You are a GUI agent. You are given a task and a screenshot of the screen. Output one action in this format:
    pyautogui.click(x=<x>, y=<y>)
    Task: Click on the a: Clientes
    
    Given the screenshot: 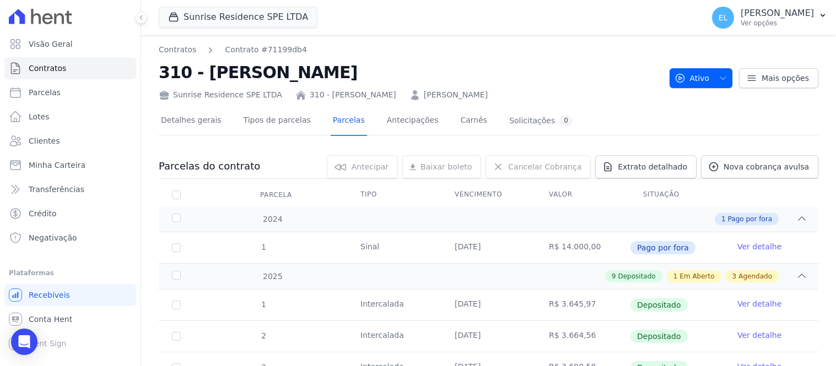 What is the action you would take?
    pyautogui.click(x=70, y=141)
    